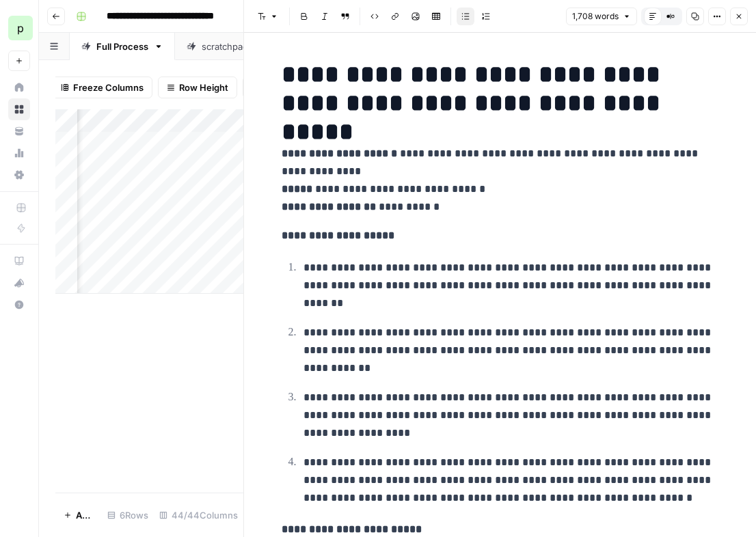  Describe the element at coordinates (108, 88) in the screenshot. I see `span: Freeze Columns` at that location.